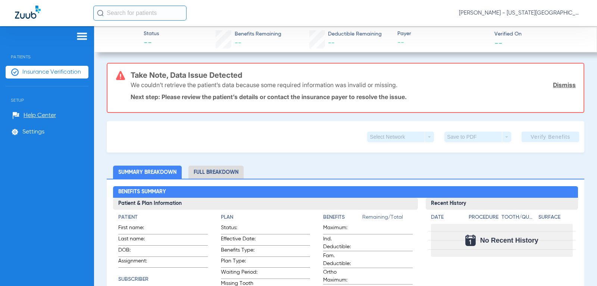 This screenshot has height=286, width=597. What do you see at coordinates (140, 13) in the screenshot?
I see `input: Search for patients` at bounding box center [140, 13].